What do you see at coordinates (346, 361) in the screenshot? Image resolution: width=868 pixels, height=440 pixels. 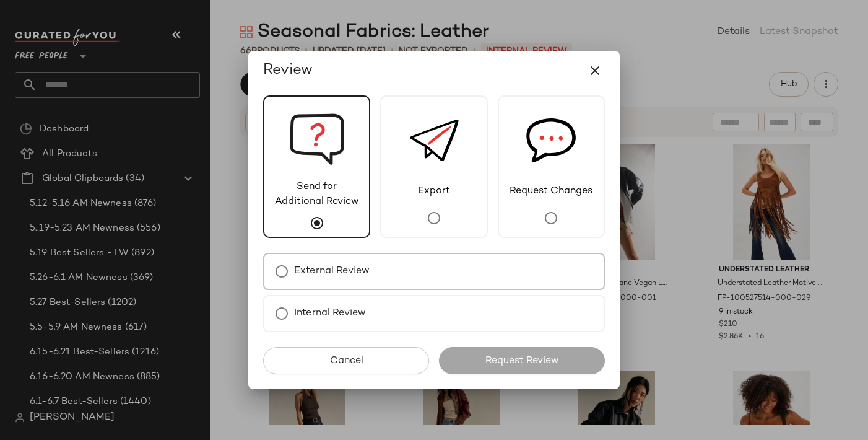 I see `button: Cancel` at bounding box center [346, 361].